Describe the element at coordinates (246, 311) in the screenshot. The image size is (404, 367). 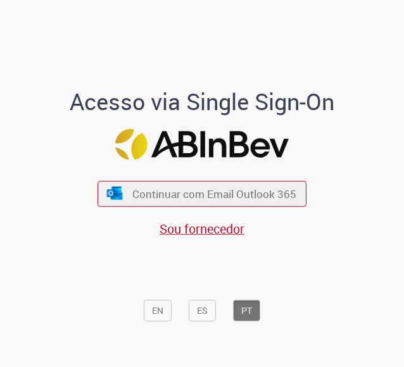
I see `button: PT` at that location.